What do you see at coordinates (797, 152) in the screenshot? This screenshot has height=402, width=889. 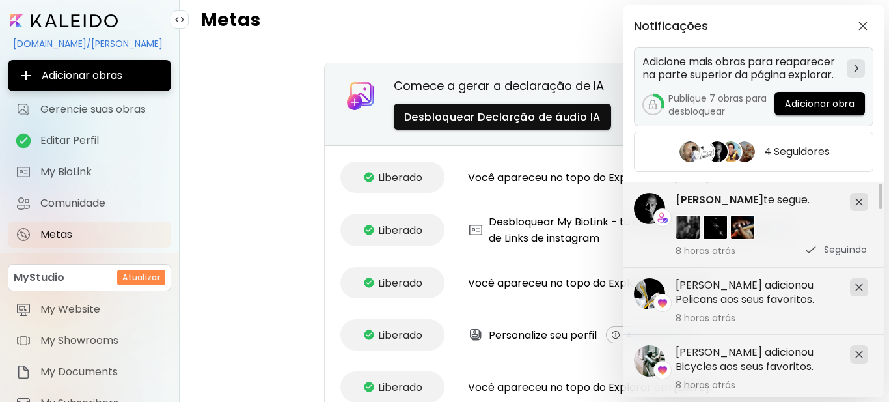 I see `h5: 4 Seguidores` at bounding box center [797, 152].